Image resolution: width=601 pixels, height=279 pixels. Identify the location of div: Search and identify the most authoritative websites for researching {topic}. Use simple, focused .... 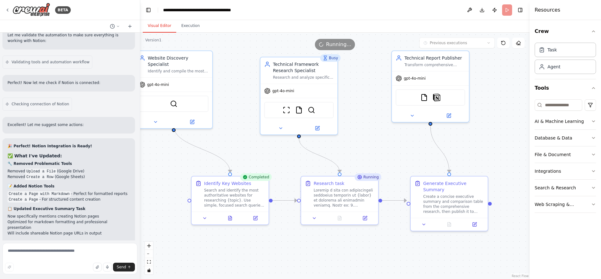
(235, 198).